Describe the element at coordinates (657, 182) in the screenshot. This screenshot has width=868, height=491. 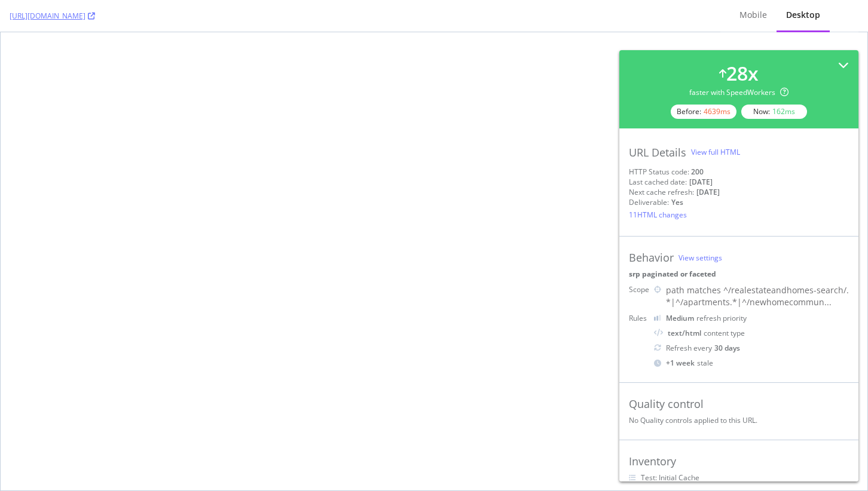
I see `div: Last cached date:` at that location.